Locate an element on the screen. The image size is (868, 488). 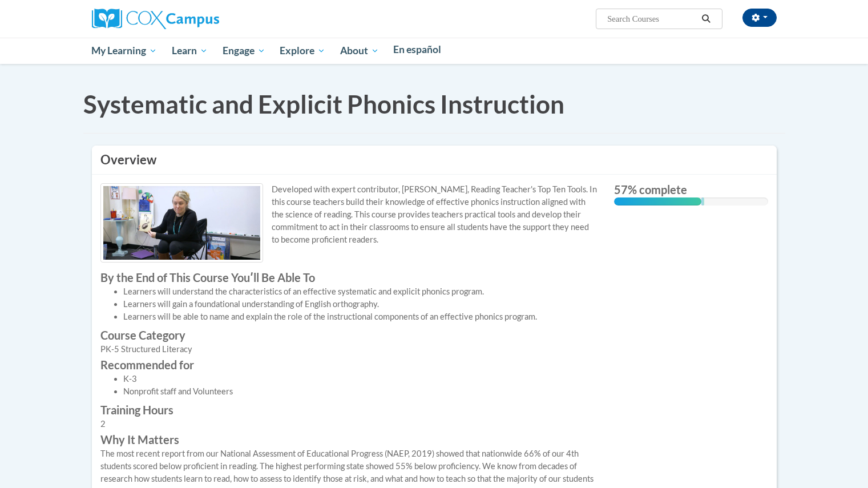
button: Search is located at coordinates (706, 19).